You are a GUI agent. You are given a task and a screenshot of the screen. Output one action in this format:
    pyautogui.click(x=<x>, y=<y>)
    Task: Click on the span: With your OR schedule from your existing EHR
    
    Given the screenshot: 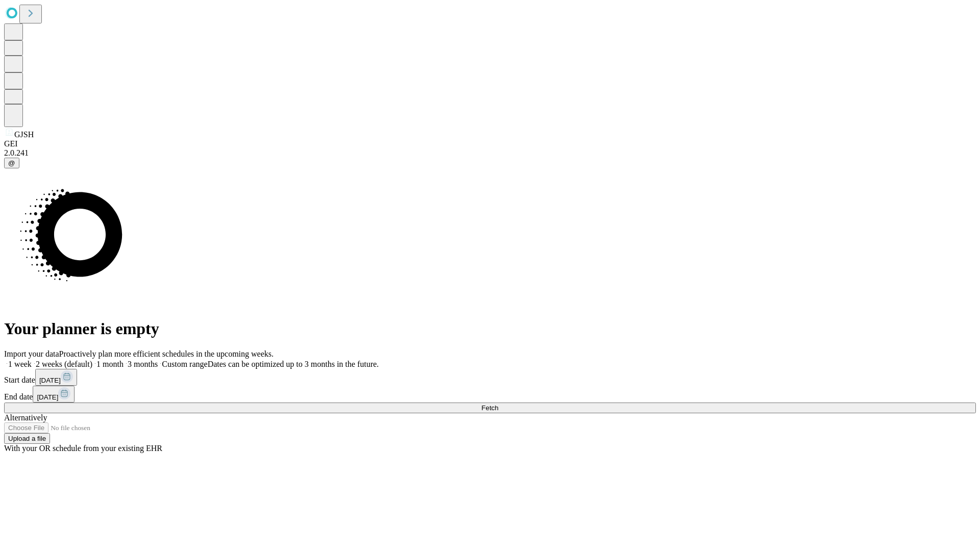 What is the action you would take?
    pyautogui.click(x=83, y=448)
    